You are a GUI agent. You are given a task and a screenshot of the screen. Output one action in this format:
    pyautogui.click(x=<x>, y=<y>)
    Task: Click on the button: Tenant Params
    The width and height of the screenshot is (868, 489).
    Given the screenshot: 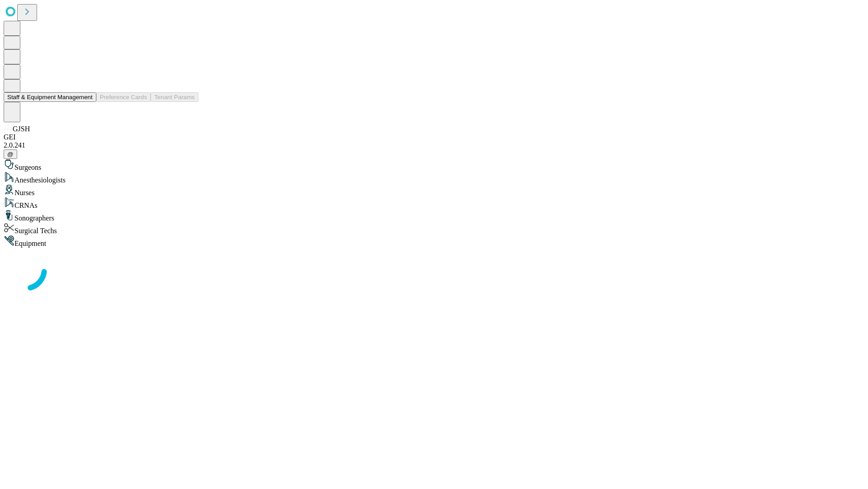 What is the action you would take?
    pyautogui.click(x=175, y=97)
    